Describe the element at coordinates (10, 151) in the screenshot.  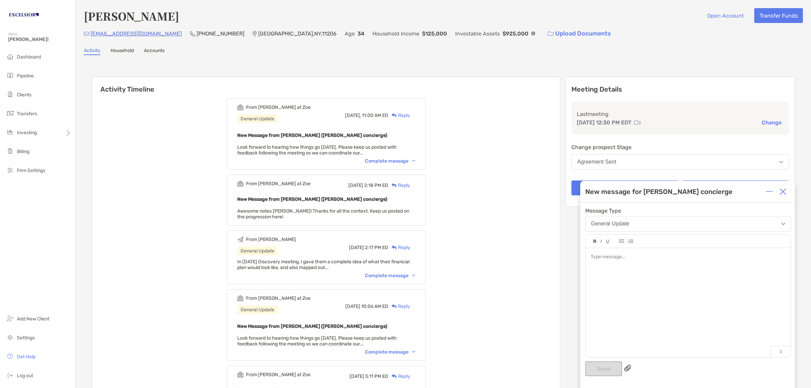
I see `img: billing icon` at that location.